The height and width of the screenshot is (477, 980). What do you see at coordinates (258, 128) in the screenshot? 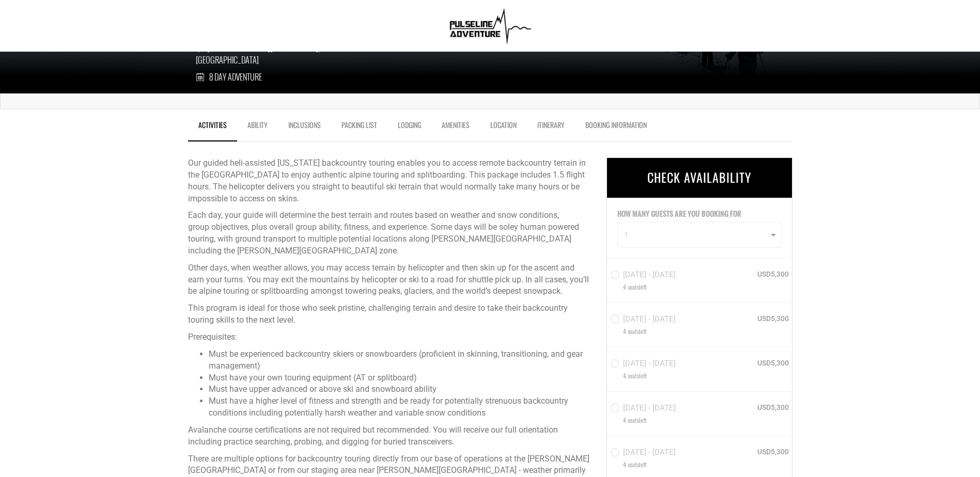
I see `a: Ability` at bounding box center [258, 128].